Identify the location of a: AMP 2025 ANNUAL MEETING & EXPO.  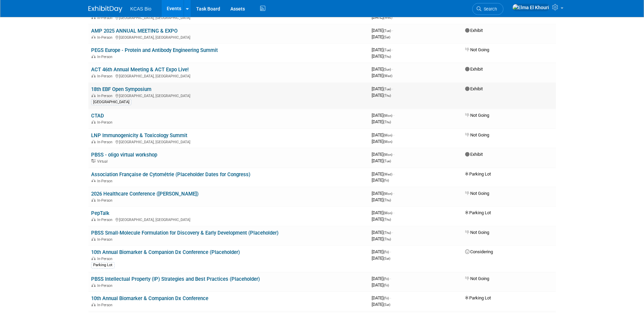
(134, 31).